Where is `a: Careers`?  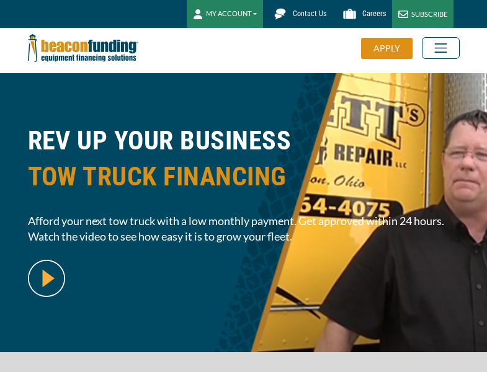 a: Careers is located at coordinates (362, 14).